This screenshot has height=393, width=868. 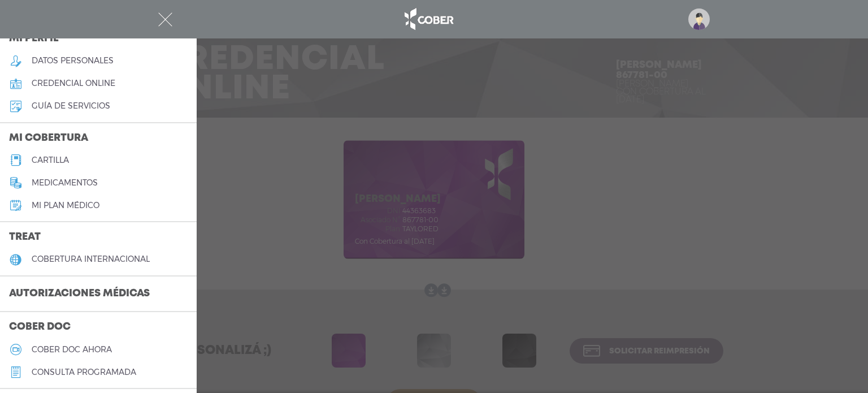 What do you see at coordinates (50, 160) in the screenshot?
I see `h5: cartilla` at bounding box center [50, 160].